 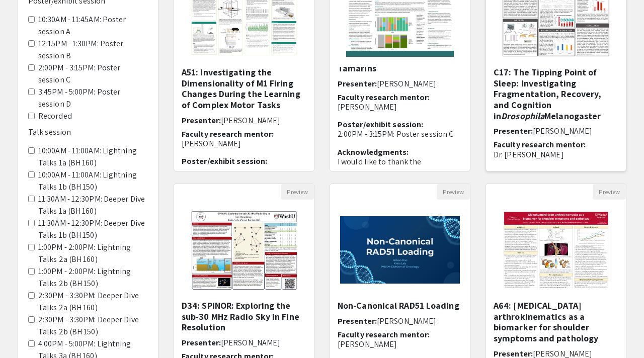 What do you see at coordinates (93, 229) in the screenshot?
I see `label: 11:30AM - 12:30PM: Deeper Dive Talks 1b (BH 150)` at bounding box center [93, 229].